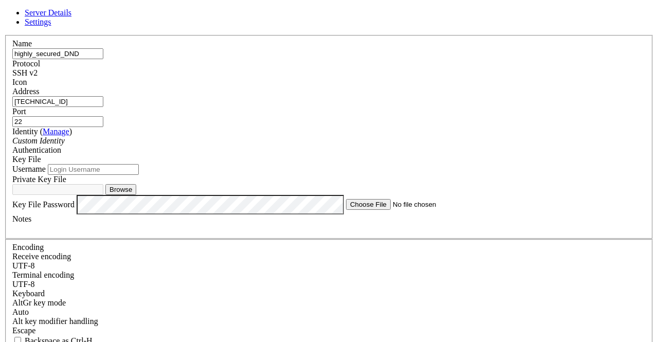  What do you see at coordinates (24, 330) in the screenshot?
I see `span: Escape` at bounding box center [24, 330].